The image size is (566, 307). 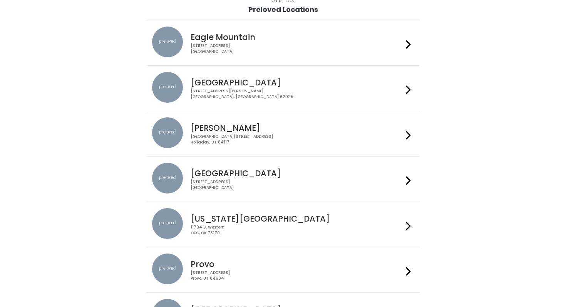 I want to click on h1: Preloved Locations, so click(x=283, y=10).